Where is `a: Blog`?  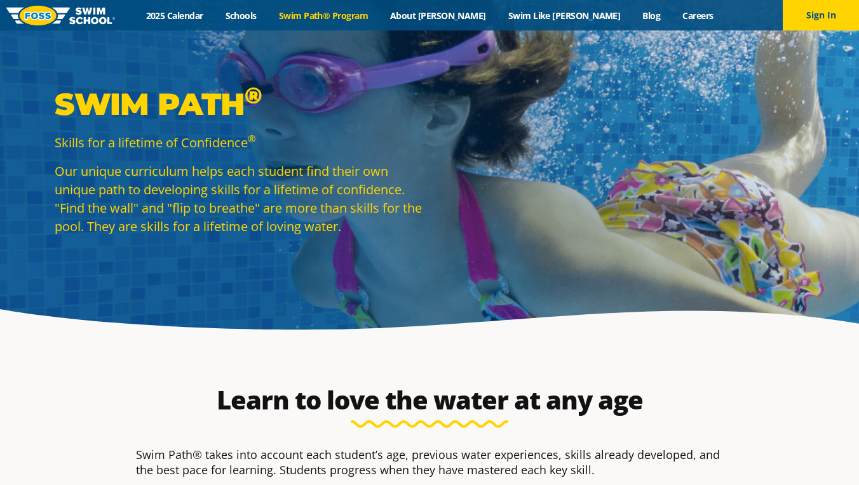 a: Blog is located at coordinates (651, 15).